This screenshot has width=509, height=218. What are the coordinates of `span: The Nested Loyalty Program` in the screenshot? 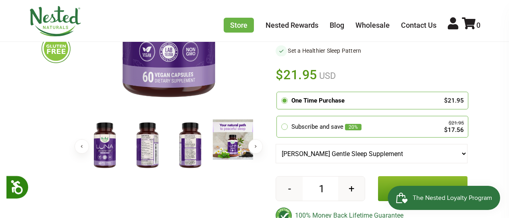 It's located at (64, 12).